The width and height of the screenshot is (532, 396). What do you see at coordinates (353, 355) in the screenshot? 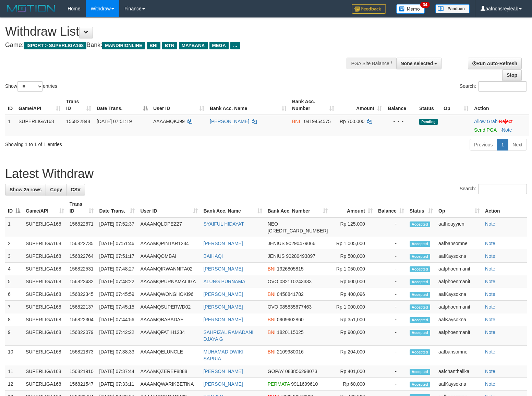
I see `td: Rp 204,000` at bounding box center [353, 355].